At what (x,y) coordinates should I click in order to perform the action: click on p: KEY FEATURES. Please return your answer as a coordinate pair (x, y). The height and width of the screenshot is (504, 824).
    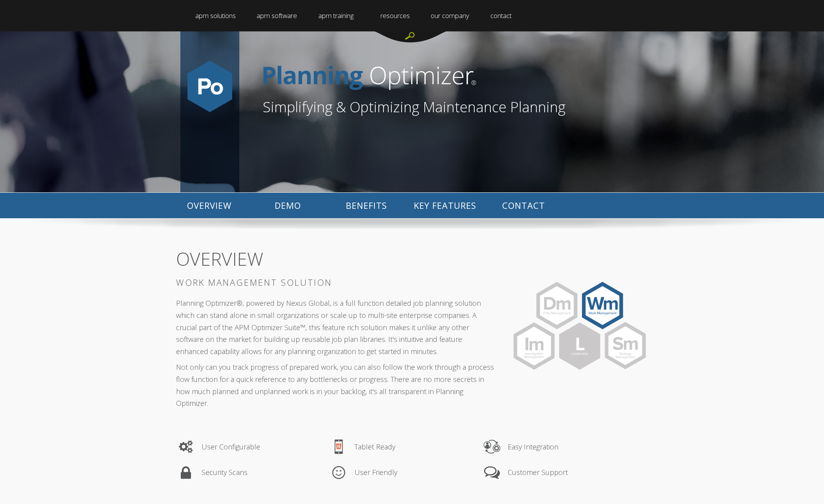
    Looking at the image, I should click on (445, 205).